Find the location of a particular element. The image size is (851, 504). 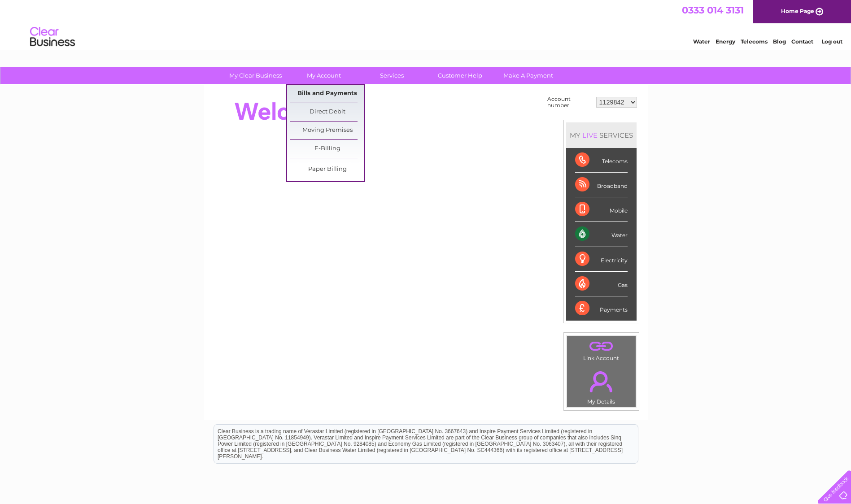

div: Payments is located at coordinates (601, 308).